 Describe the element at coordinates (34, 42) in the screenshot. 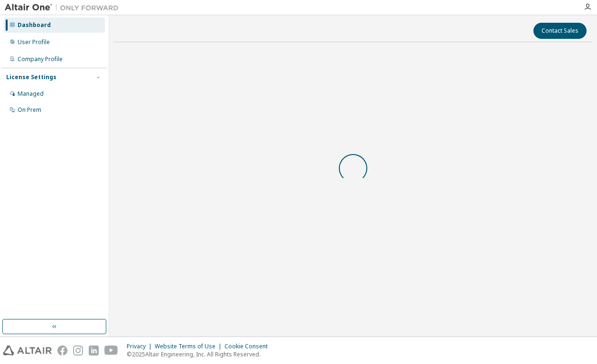

I see `div: User Profile` at that location.